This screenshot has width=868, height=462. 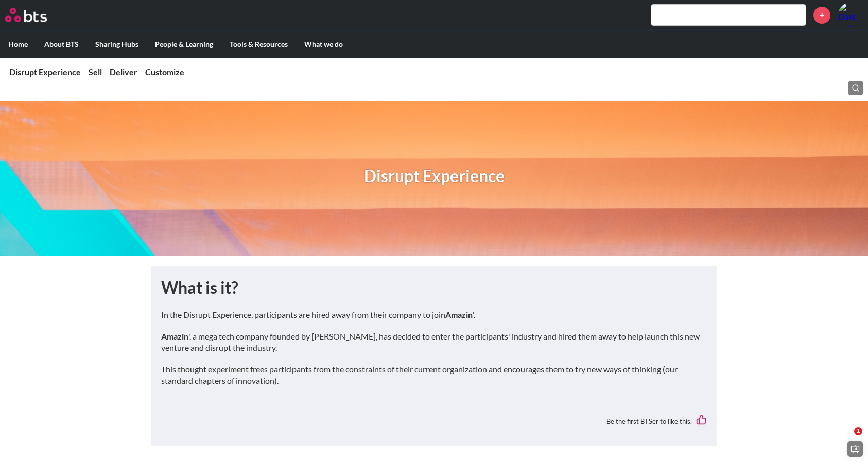 What do you see at coordinates (36, 15) in the screenshot?
I see `a: Go home` at bounding box center [36, 15].